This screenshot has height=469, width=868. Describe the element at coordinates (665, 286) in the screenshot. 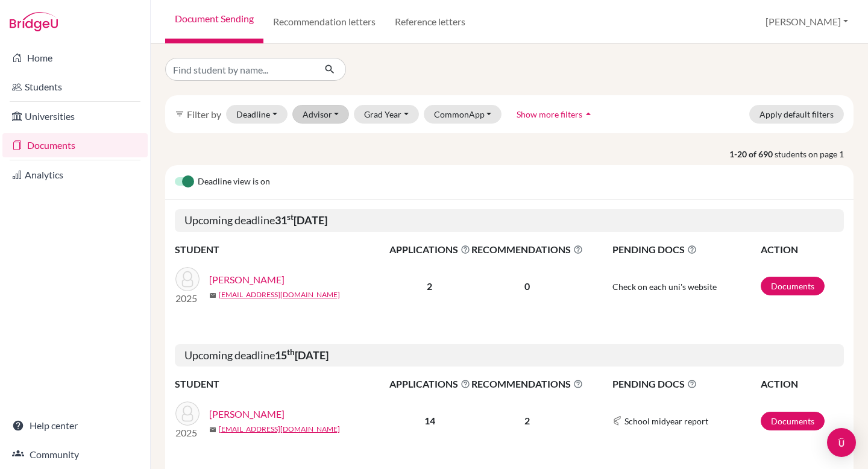

I see `span: Check on each uni's website` at that location.